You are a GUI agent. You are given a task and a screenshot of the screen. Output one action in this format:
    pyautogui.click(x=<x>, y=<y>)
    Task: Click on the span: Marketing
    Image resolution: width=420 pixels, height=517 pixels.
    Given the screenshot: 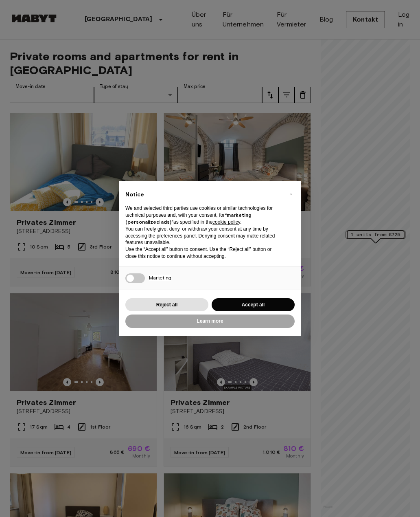 What is the action you would take?
    pyautogui.click(x=160, y=278)
    